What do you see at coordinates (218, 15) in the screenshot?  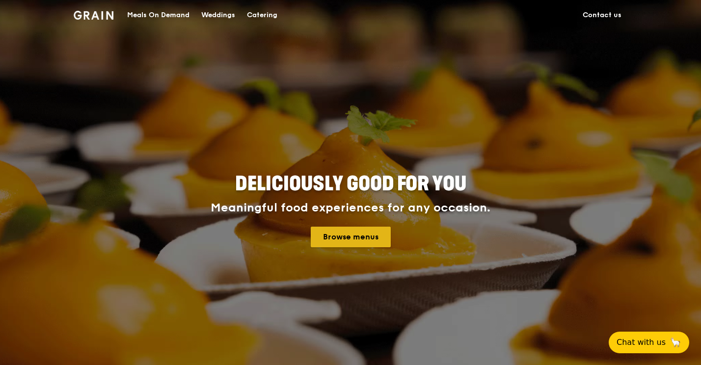 I see `a: Weddings` at bounding box center [218, 15].